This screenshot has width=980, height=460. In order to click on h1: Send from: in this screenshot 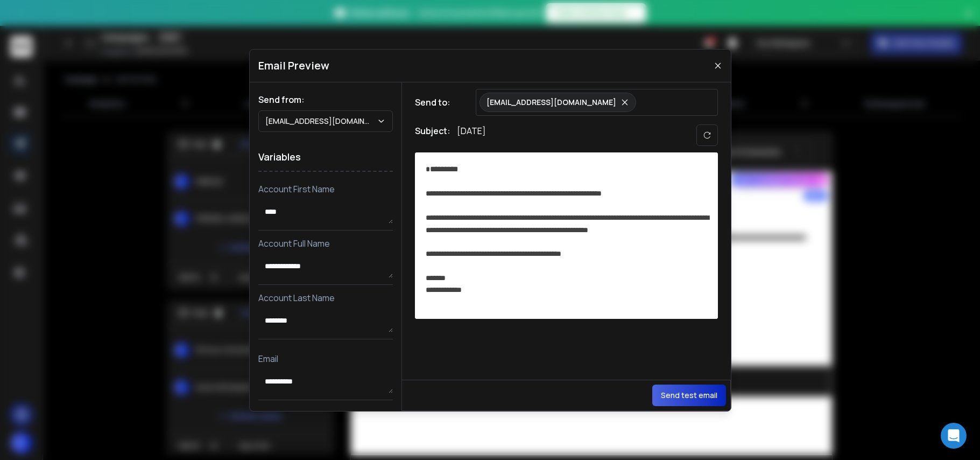, I will do `click(325, 99)`.